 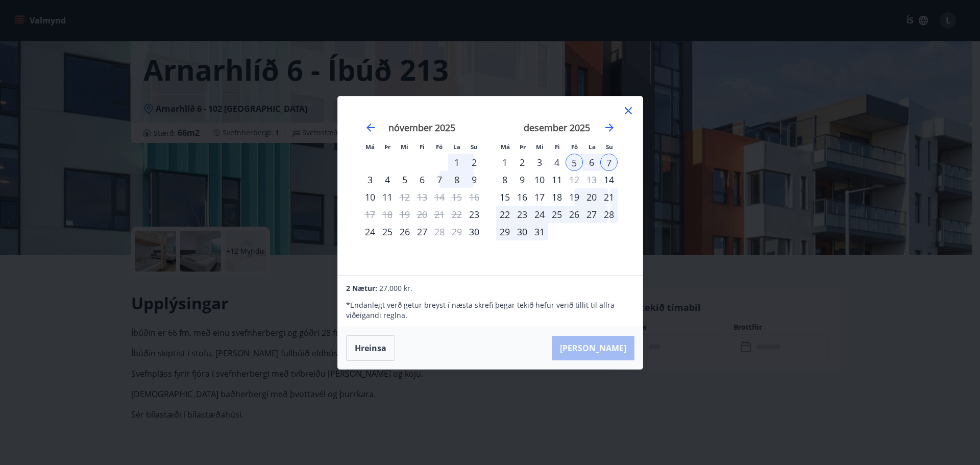 What do you see at coordinates (490, 310) in the screenshot?
I see `p: * Endanlegt verð getur breyst í næsta skrefi þegar tekið hefur verið tillit til allra viðeigandi ...` at bounding box center [490, 310].